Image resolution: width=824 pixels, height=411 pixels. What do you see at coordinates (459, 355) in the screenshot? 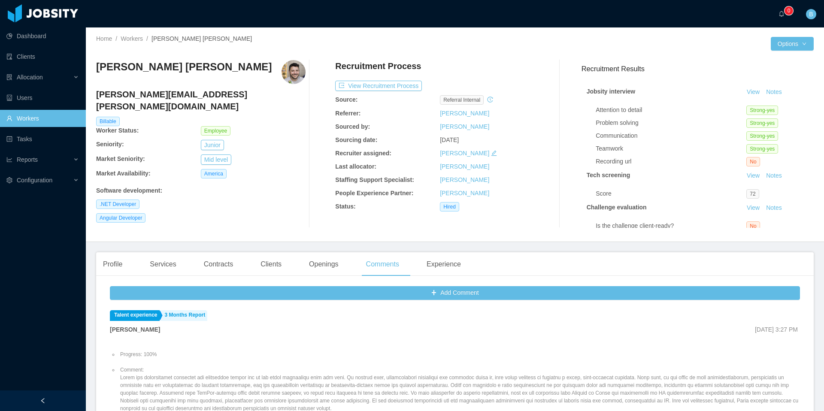
I see `li: Progress: 100%` at bounding box center [459, 355].